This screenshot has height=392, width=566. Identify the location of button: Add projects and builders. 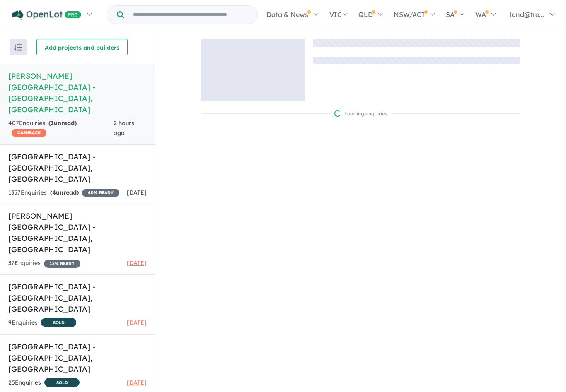
(82, 47).